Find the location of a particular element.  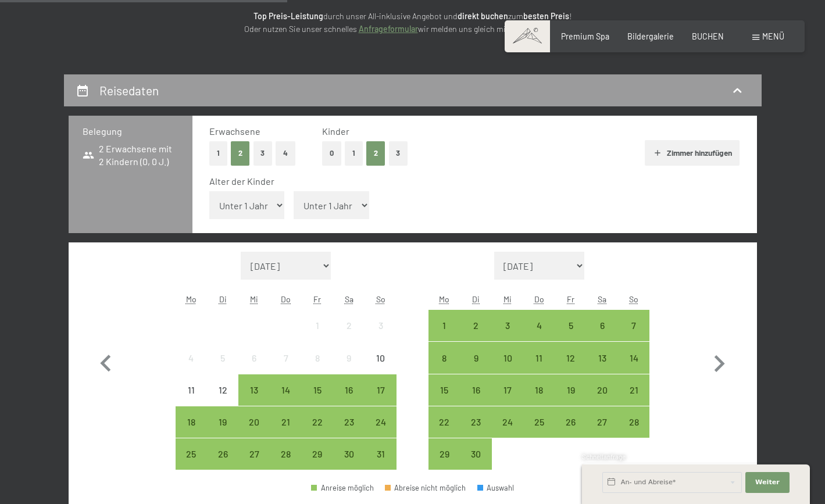

div: Fri Aug 08 2025 is located at coordinates (317, 358).